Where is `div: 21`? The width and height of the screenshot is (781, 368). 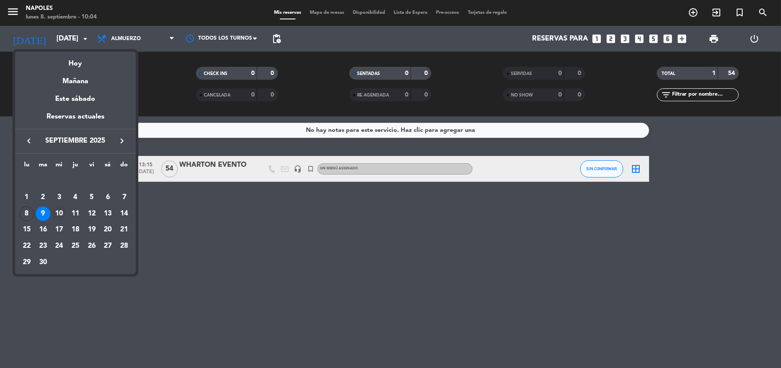
div: 21 is located at coordinates (124, 230).